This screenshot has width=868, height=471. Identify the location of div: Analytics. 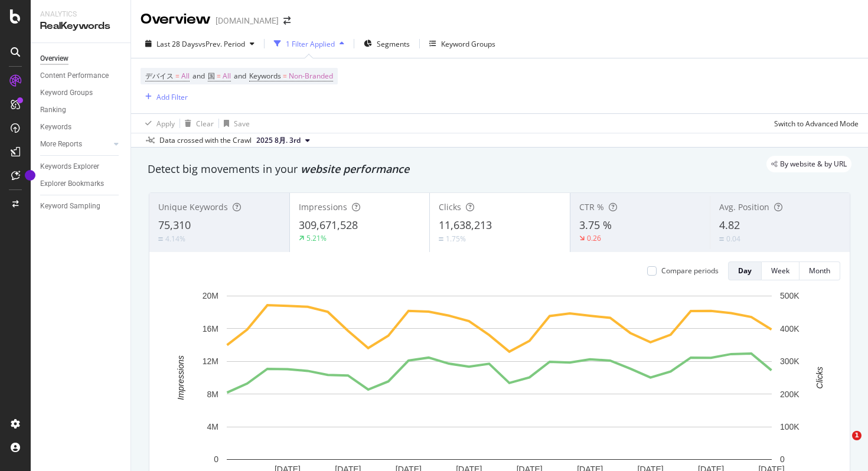
(80, 14).